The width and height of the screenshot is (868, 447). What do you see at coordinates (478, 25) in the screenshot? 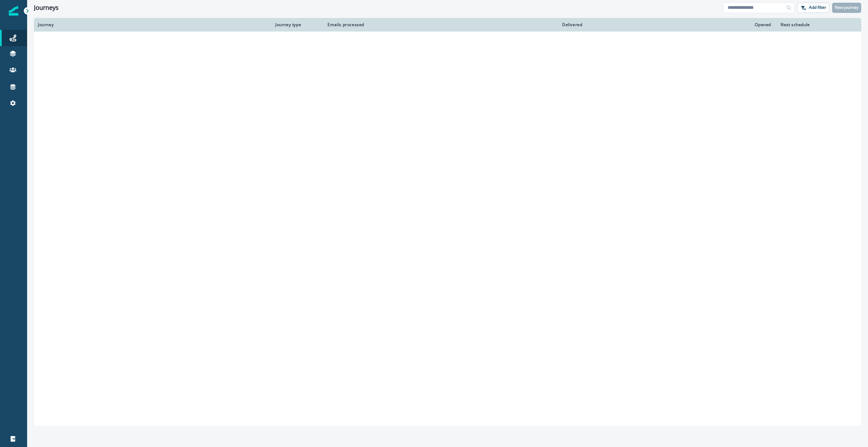
I see `div: Delivered` at bounding box center [478, 25].